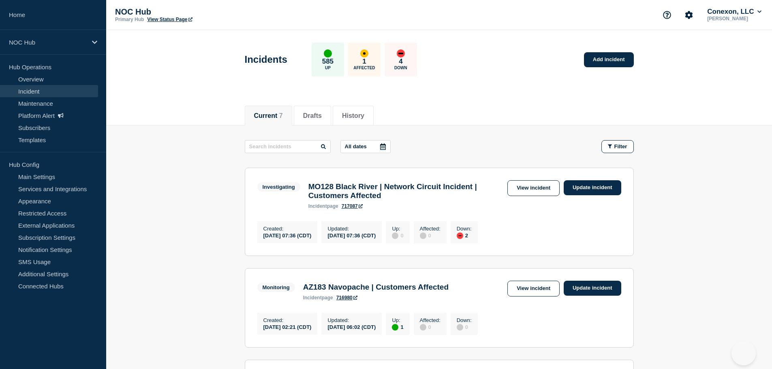  I want to click on button: Account settings, so click(689, 15).